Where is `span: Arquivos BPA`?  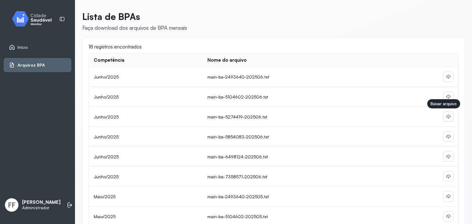
span: Arquivos BPA is located at coordinates (31, 65).